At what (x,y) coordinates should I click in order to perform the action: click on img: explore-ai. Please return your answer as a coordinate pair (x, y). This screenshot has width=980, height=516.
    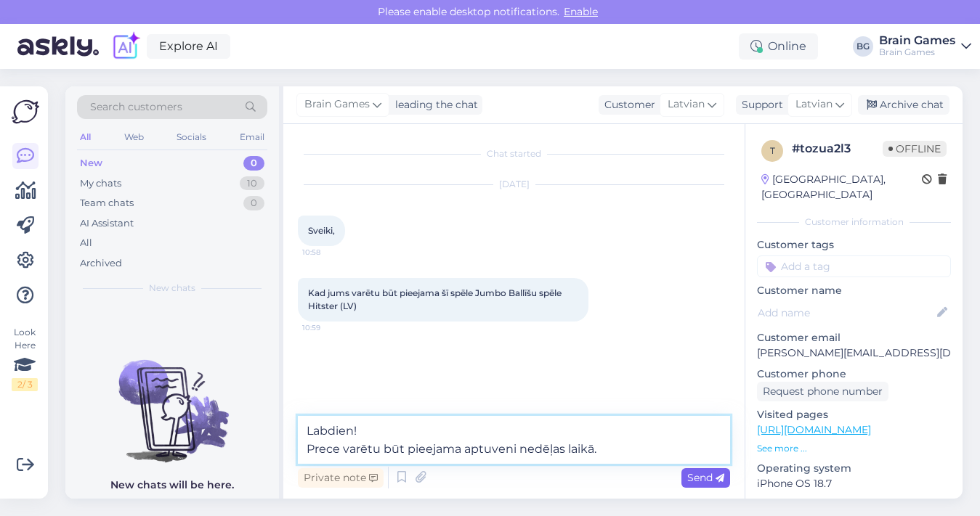
    Looking at the image, I should click on (126, 46).